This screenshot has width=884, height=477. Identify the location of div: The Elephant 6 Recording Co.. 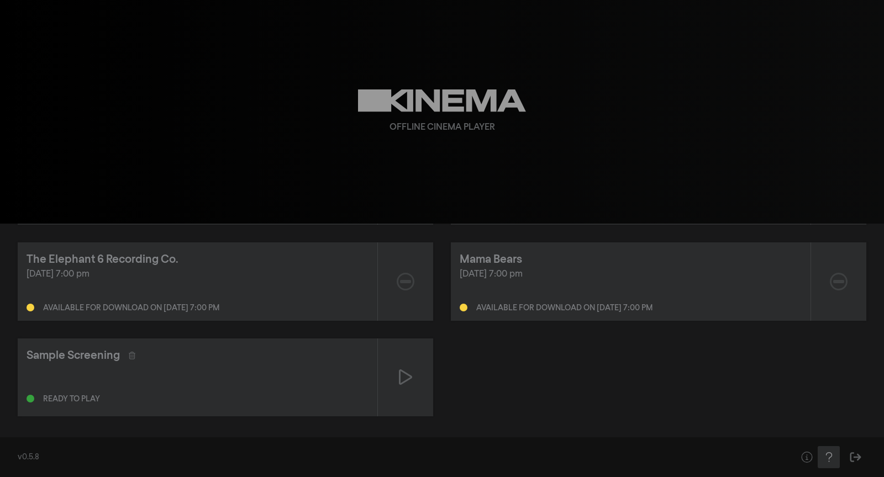
(102, 260).